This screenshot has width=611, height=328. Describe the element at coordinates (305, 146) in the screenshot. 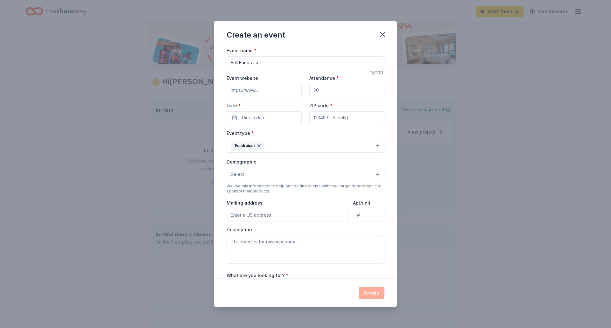

I see `button: Fundraiser` at that location.